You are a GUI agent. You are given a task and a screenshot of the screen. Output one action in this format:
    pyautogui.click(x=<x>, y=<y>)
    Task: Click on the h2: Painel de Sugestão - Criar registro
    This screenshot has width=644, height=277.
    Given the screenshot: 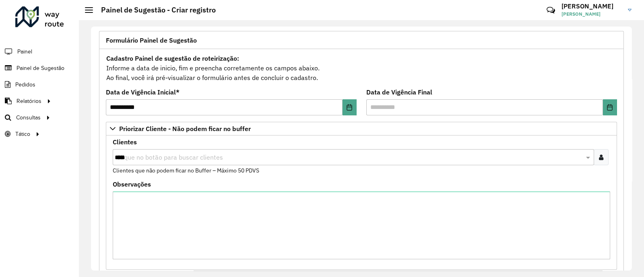 What is the action you would take?
    pyautogui.click(x=154, y=10)
    